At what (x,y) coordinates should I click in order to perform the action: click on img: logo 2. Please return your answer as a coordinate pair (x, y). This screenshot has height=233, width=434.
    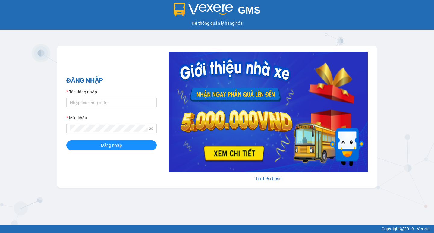
    Looking at the image, I should click on (203, 10).